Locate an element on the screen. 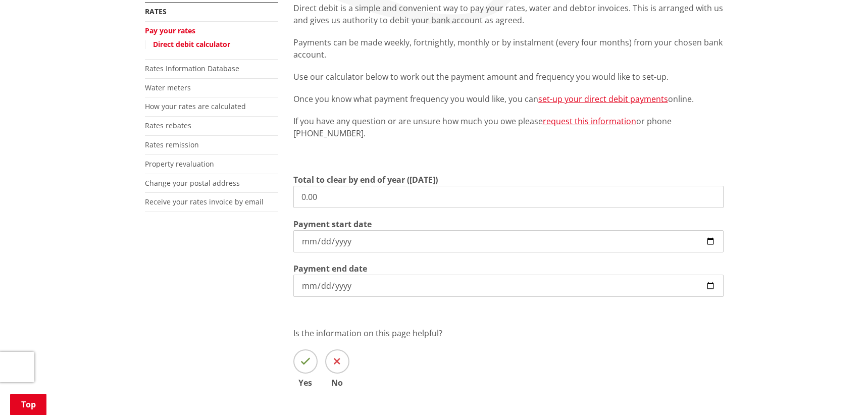  span: Yes is located at coordinates (305, 383).